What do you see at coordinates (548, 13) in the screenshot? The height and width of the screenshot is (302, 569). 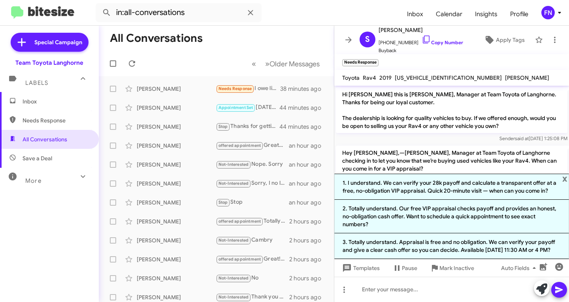 I see `div: FN` at bounding box center [548, 13].